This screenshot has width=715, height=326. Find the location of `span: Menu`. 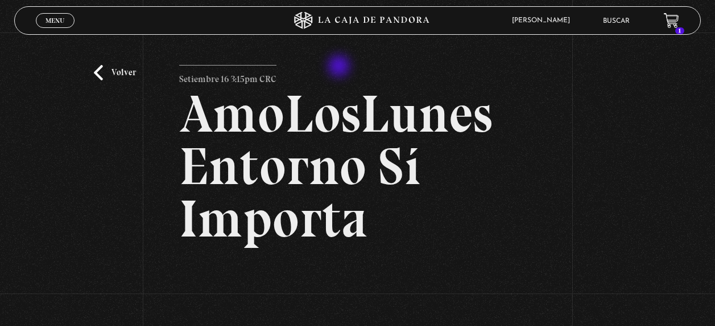

span: Menu is located at coordinates (55, 20).